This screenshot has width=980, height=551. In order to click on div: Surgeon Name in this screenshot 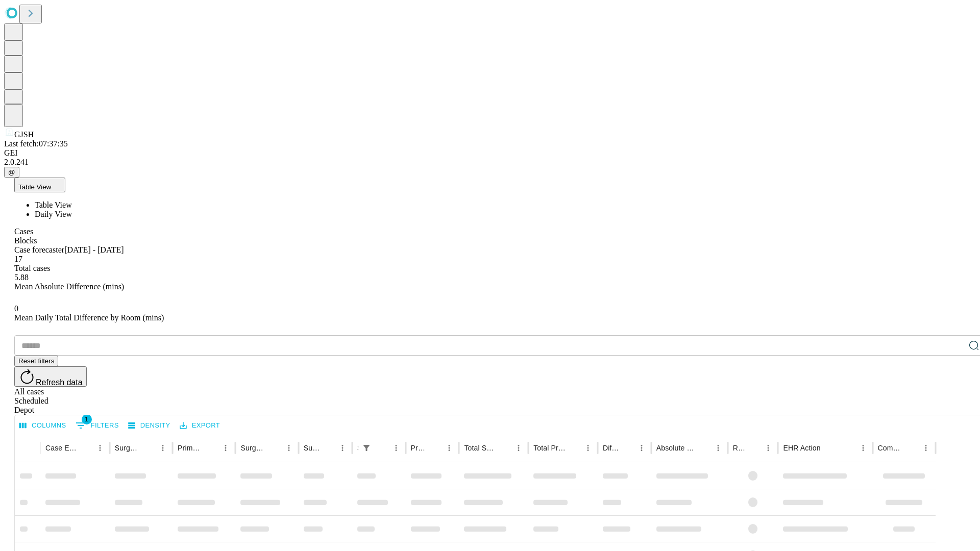, I will do `click(128, 448)`.